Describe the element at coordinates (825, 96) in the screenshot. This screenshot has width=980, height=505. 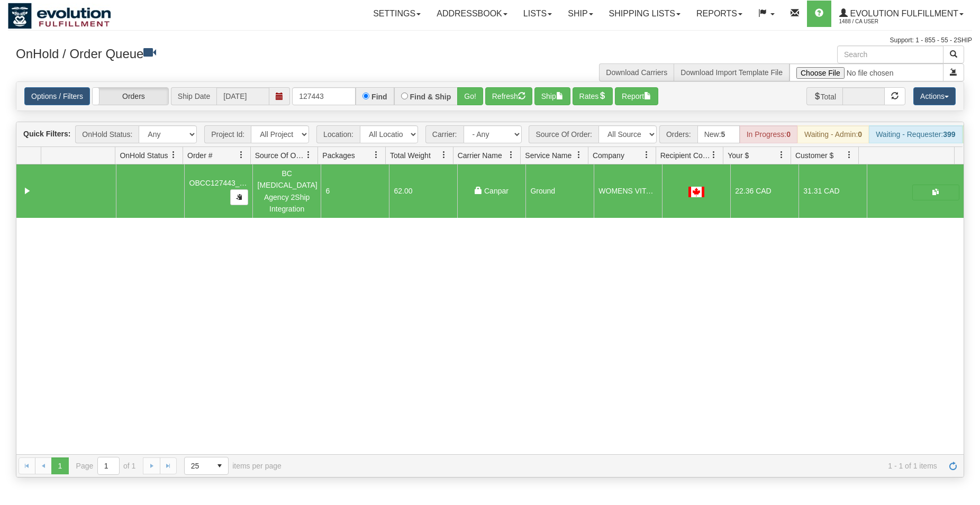
I see `span: Total` at that location.